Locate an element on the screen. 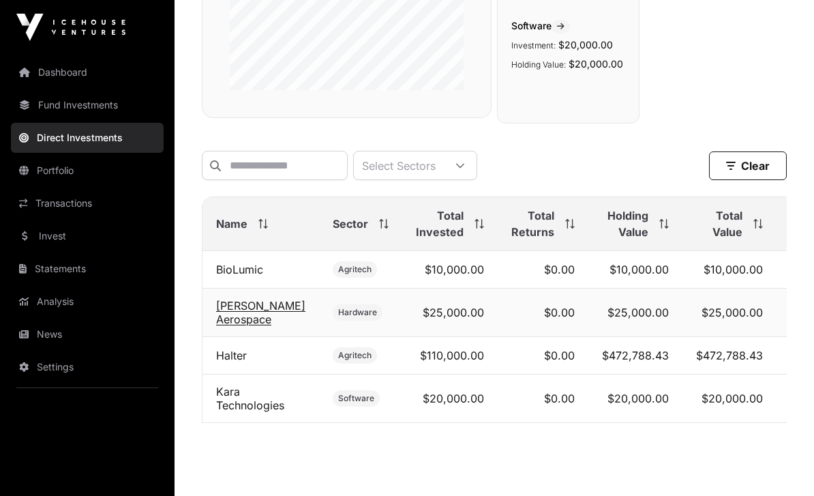 This screenshot has height=496, width=814. span: Hardware is located at coordinates (357, 312).